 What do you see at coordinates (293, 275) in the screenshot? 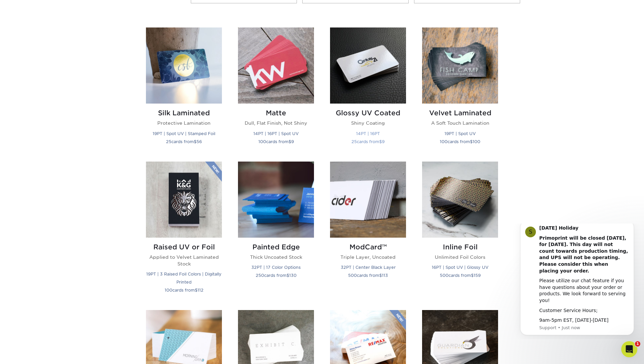
I see `span: 130` at bounding box center [293, 275].